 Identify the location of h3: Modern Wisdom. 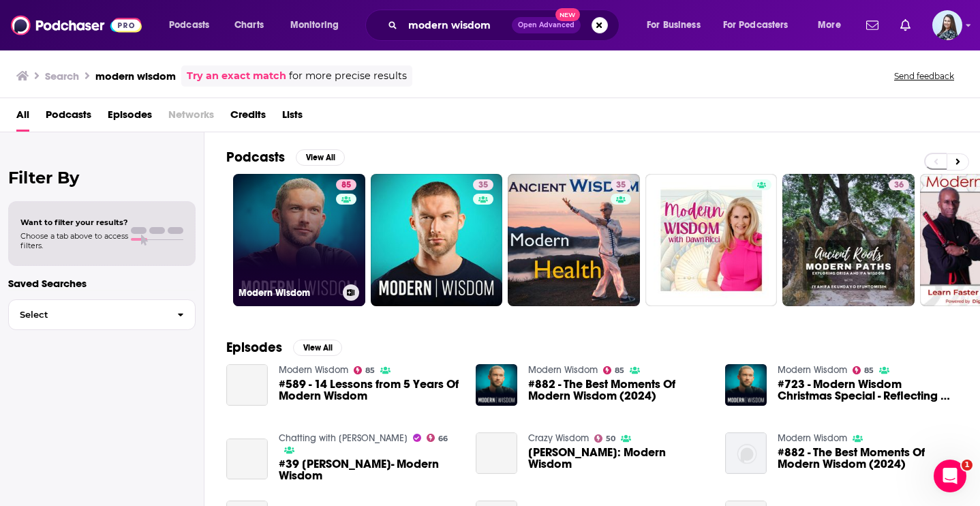
(288, 293).